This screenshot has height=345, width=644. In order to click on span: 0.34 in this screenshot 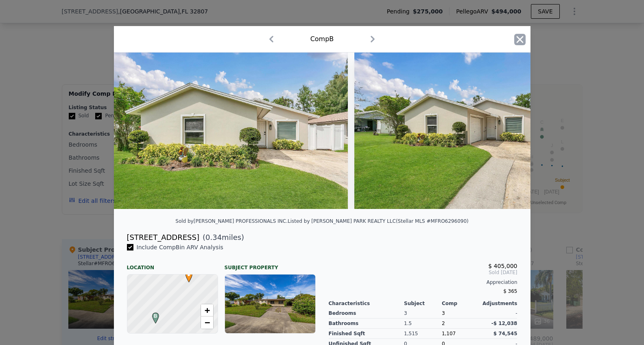, I will do `click(214, 237)`.